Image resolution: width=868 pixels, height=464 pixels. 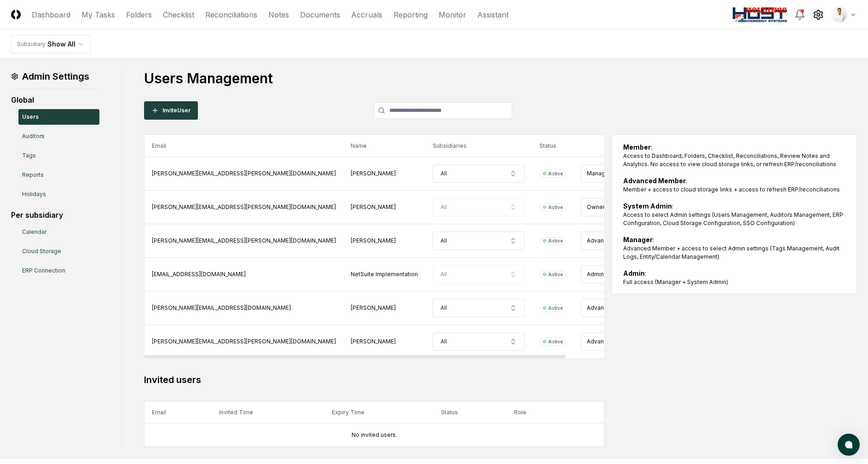 I want to click on a: Reports, so click(x=59, y=175).